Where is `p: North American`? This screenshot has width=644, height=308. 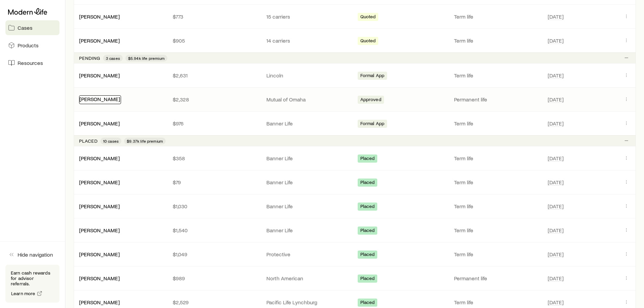 p: North American is located at coordinates (308, 278).